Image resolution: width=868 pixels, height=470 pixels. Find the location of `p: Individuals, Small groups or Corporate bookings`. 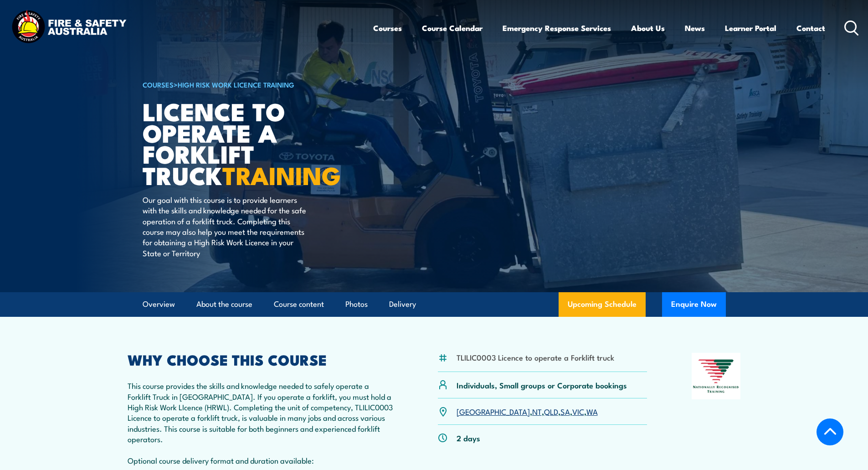

p: Individuals, Small groups or Corporate bookings is located at coordinates (542, 385).